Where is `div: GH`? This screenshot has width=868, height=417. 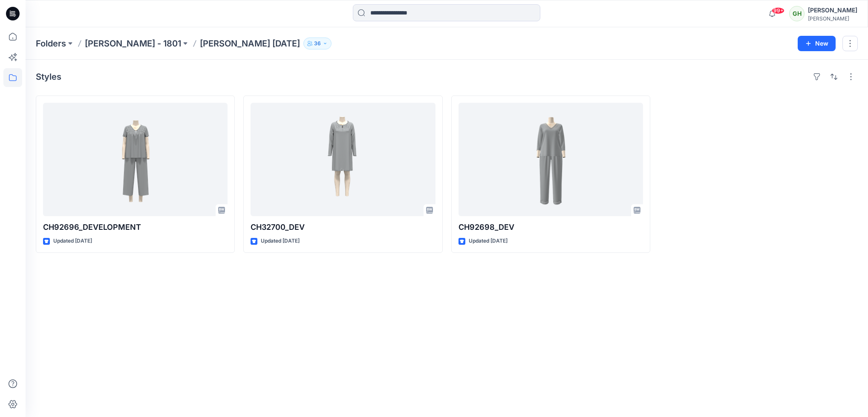 div: GH is located at coordinates (797, 14).